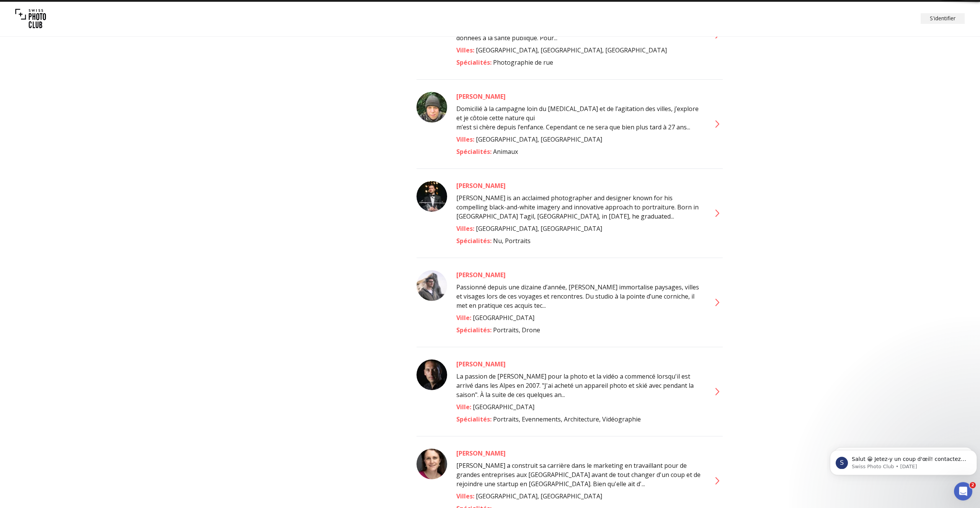  Describe the element at coordinates (82, 26) in the screenshot. I see `p: Salut 😀 Jetez-y un coup d'œil! contactez-nous pour plus d'informations.` at that location.